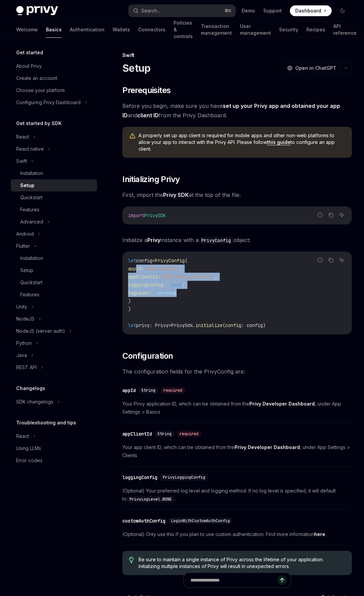  What do you see at coordinates (132, 136) in the screenshot?
I see `svg: Warning` at bounding box center [132, 136].